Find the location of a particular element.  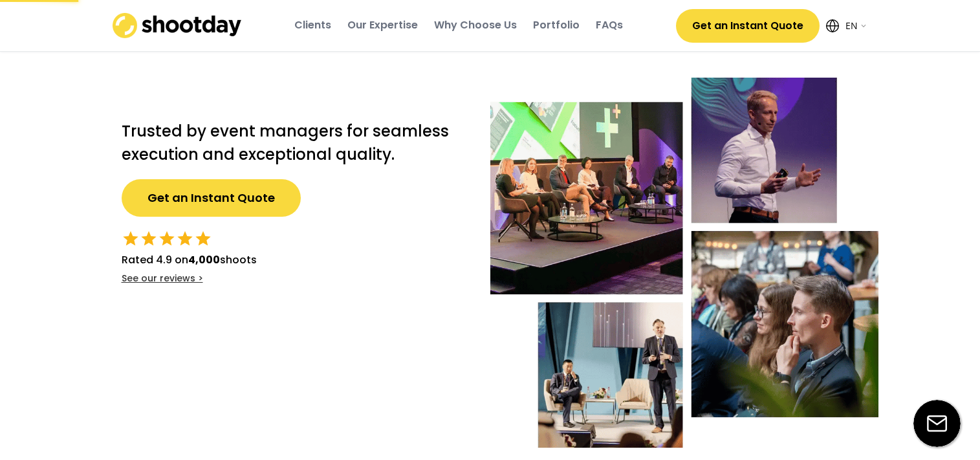

img: Event-hero-intl%402x.webp is located at coordinates (684, 262).